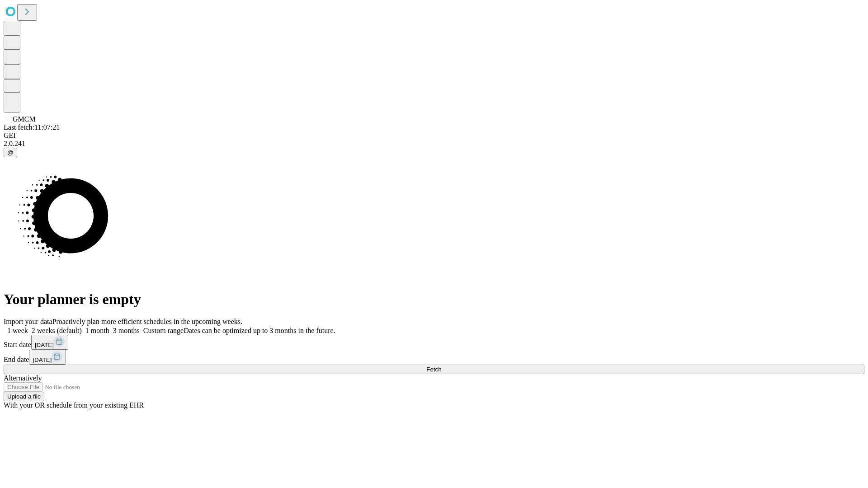 This screenshot has height=488, width=868. What do you see at coordinates (18, 330) in the screenshot?
I see `span: 1 week` at bounding box center [18, 330].